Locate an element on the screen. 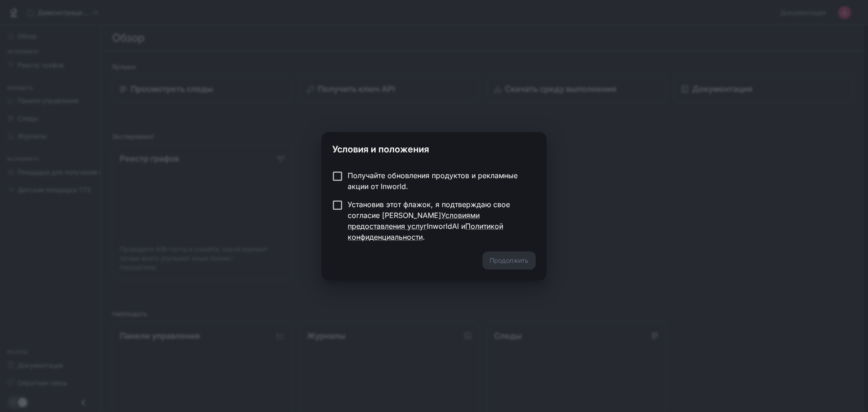 The height and width of the screenshot is (412, 868). font: Политикой конфиденциальности is located at coordinates (426, 231).